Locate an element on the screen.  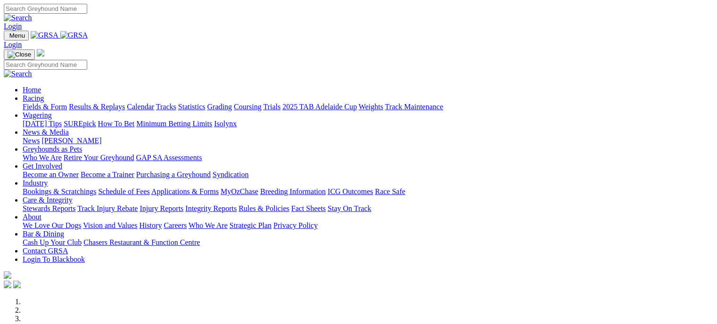
a: Coursing is located at coordinates (247, 107).